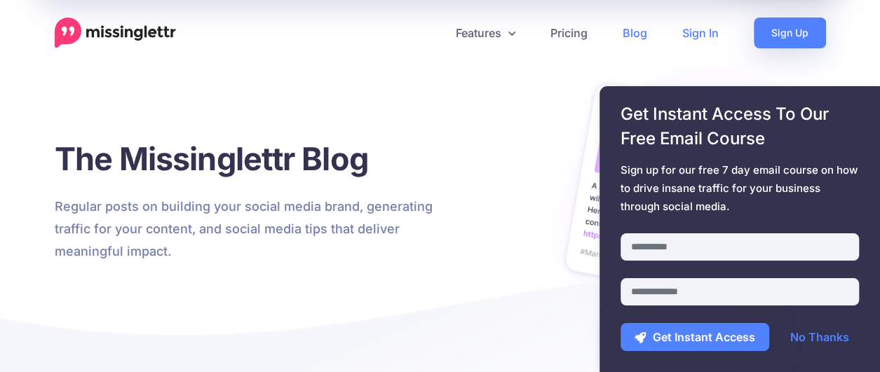  What do you see at coordinates (115, 33) in the screenshot?
I see `a: Home` at bounding box center [115, 33].